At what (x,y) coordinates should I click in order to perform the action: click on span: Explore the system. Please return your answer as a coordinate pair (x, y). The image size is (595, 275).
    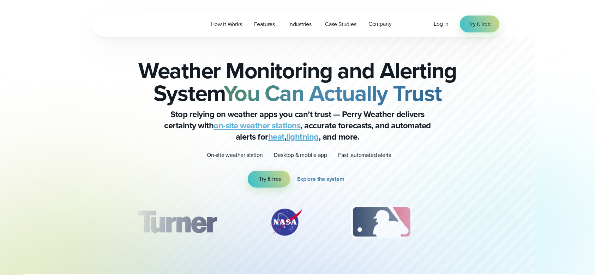
    Looking at the image, I should click on (321, 179).